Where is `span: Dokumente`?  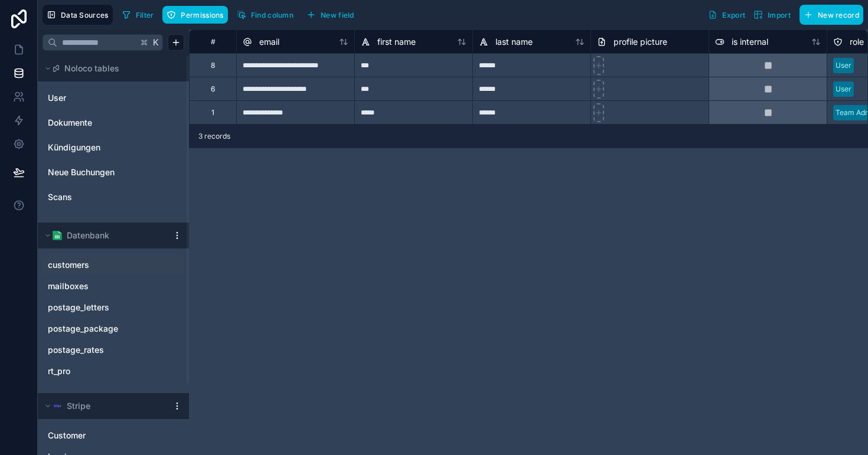
span: Dokumente is located at coordinates (69, 123).